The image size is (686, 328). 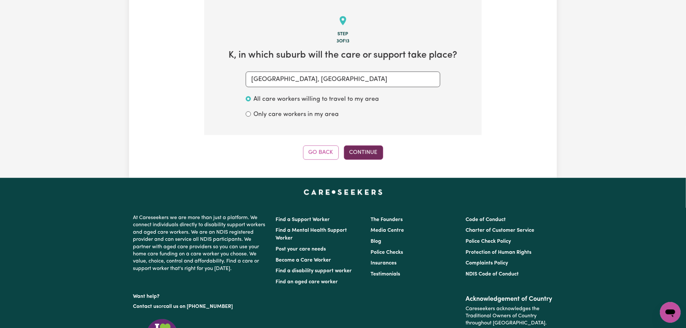 What do you see at coordinates (313, 271) in the screenshot?
I see `a: Find a disability support worker` at bounding box center [313, 271].